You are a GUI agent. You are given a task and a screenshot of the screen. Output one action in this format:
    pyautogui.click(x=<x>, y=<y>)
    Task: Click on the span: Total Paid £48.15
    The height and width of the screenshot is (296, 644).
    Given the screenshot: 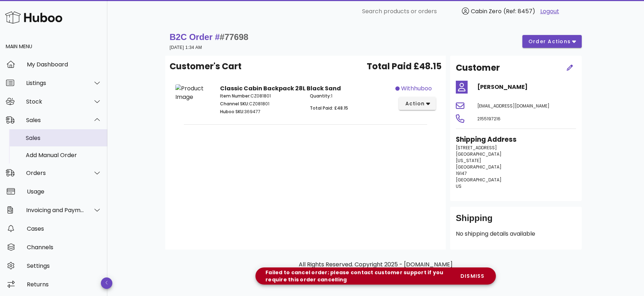 What is the action you would take?
    pyautogui.click(x=404, y=67)
    